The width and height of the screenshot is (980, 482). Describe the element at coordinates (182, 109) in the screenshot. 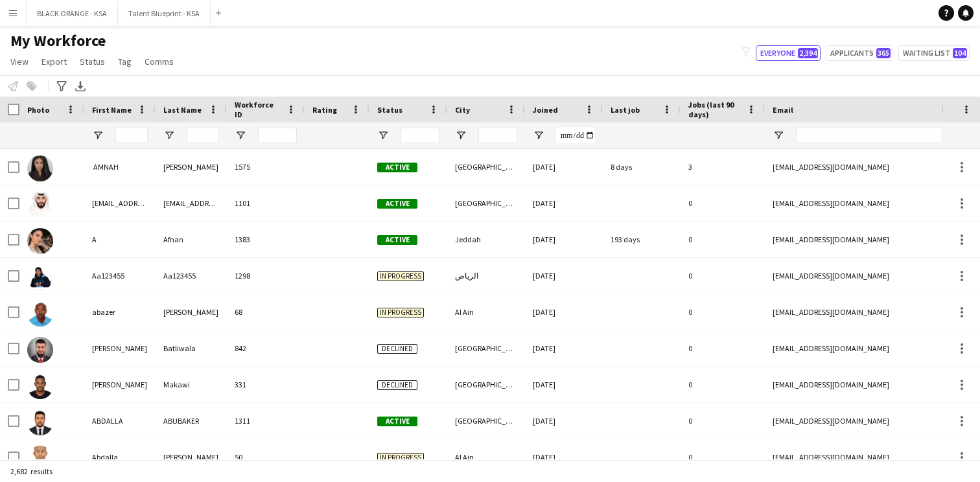

I see `span: Last Name` at that location.